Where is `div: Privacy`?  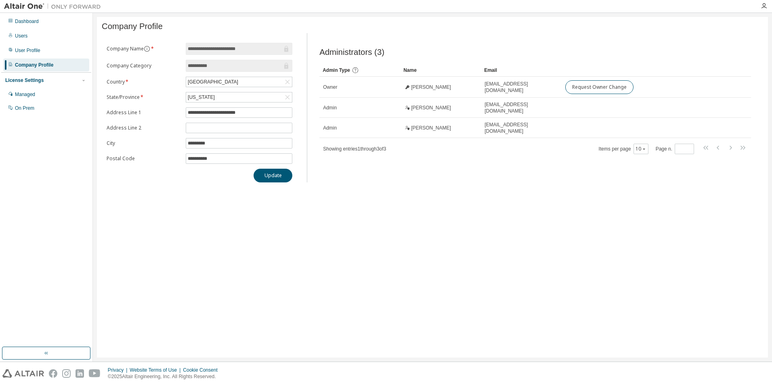 div: Privacy is located at coordinates (119, 370).